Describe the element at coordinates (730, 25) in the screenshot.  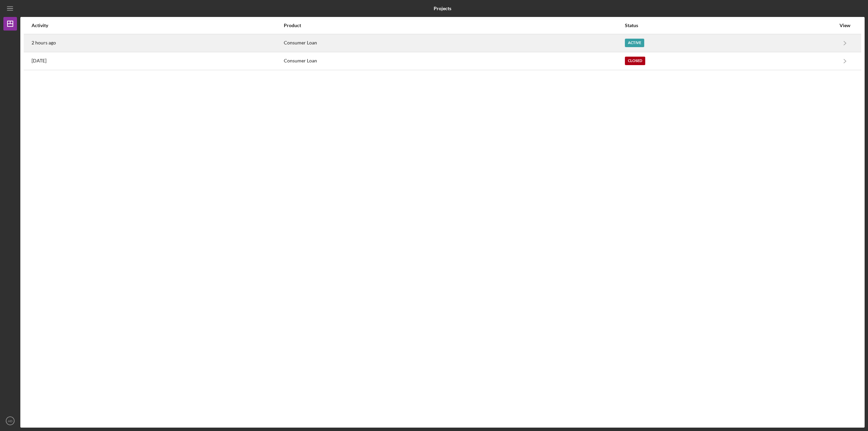
I see `div: Status` at that location.